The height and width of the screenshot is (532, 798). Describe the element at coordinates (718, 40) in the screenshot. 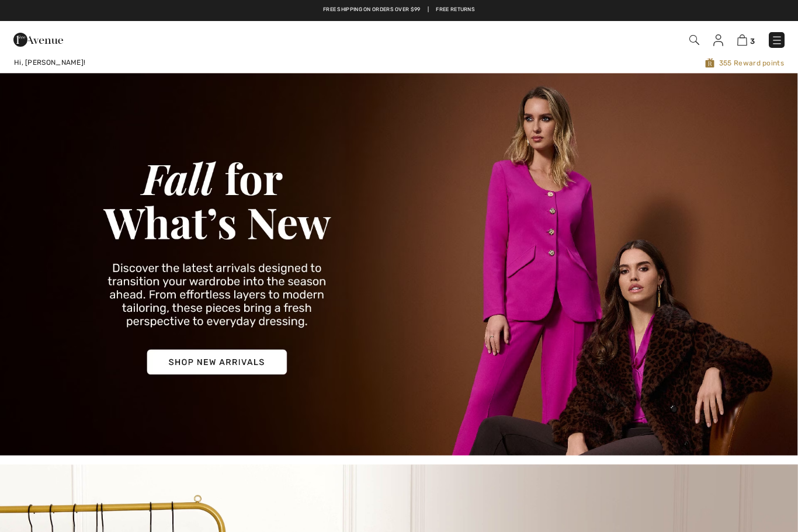

I see `img: My Info` at that location.